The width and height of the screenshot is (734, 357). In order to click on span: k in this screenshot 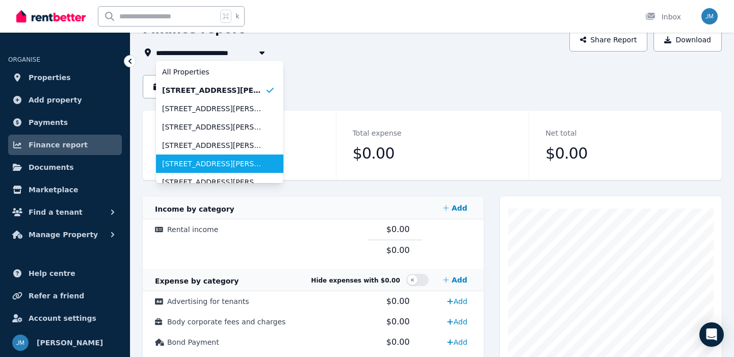, I will do `click(237, 16)`.